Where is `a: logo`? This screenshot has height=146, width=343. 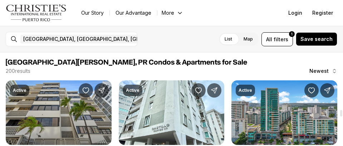 a: logo is located at coordinates (36, 13).